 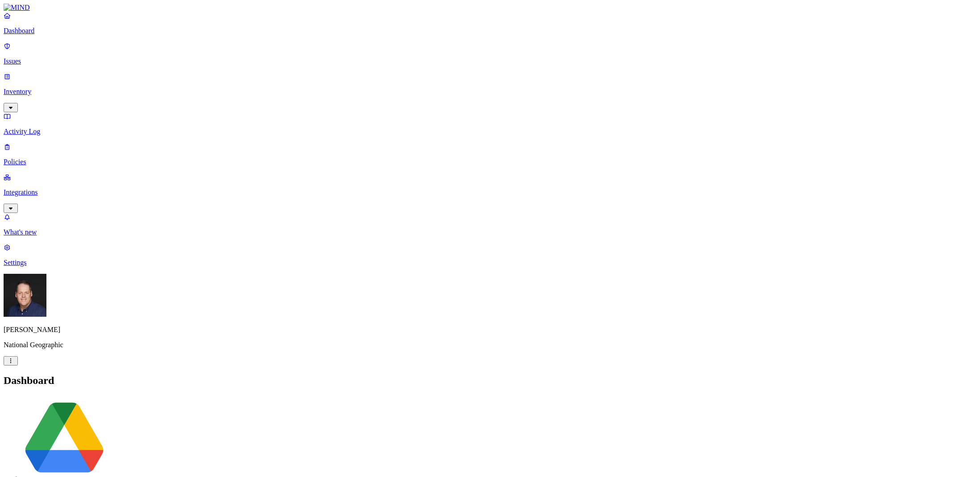 What do you see at coordinates (17, 8) in the screenshot?
I see `img: MIND` at bounding box center [17, 8].